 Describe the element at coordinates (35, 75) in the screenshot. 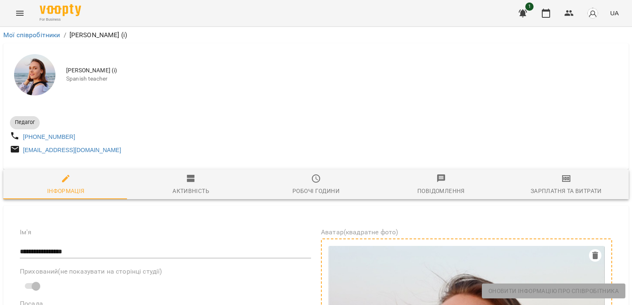

I see `img: Мельник Надія (і)` at that location.